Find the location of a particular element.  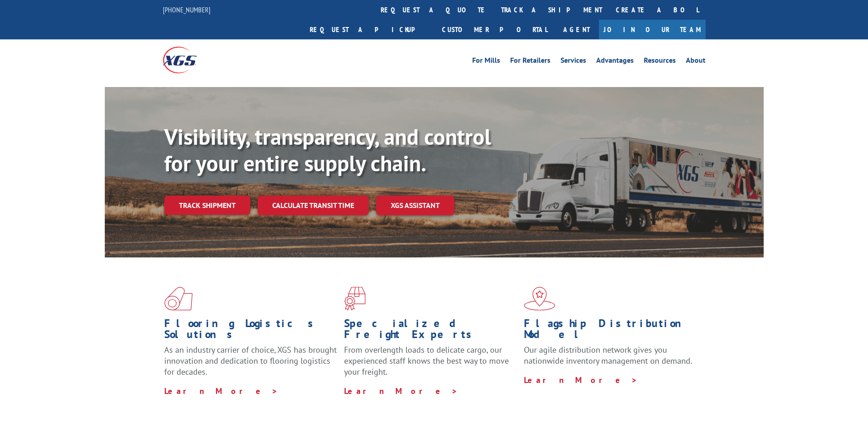

a: Join Our Team is located at coordinates (652, 30).